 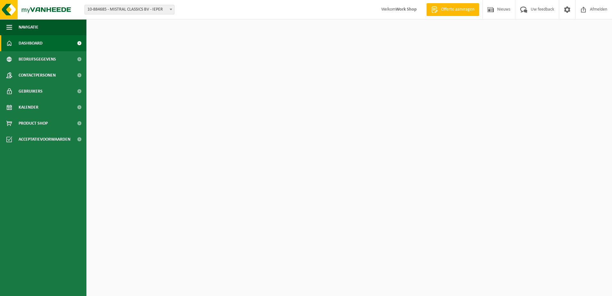 I want to click on span: Contactpersonen, so click(x=37, y=75).